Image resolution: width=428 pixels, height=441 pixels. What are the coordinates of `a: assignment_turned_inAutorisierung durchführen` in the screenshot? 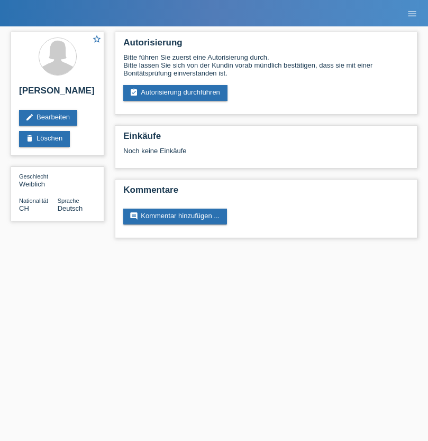 It's located at (175, 93).